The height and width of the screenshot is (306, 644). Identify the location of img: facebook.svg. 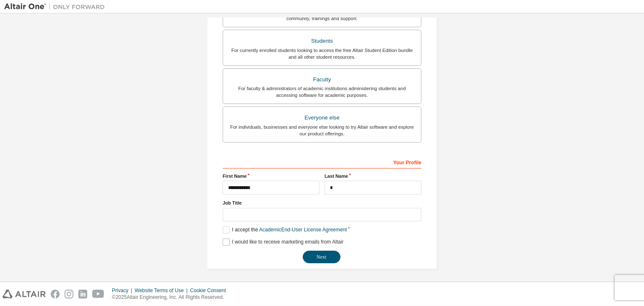
(55, 294).